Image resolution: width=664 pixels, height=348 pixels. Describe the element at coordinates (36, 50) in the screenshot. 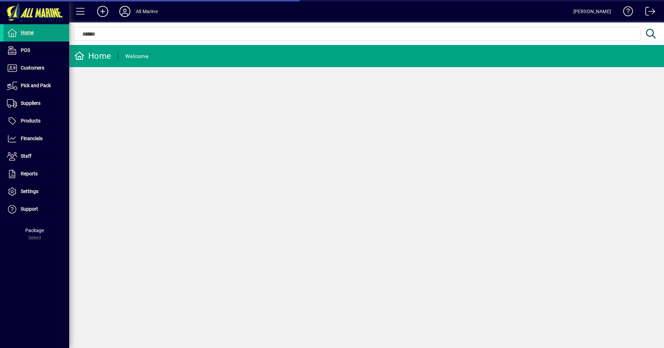

I see `a: POS` at that location.